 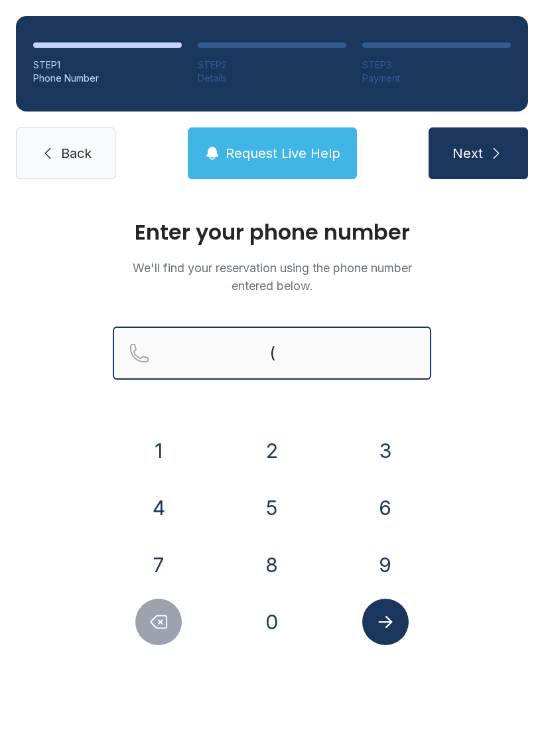 I want to click on h1: Enter your phone number, so click(x=272, y=232).